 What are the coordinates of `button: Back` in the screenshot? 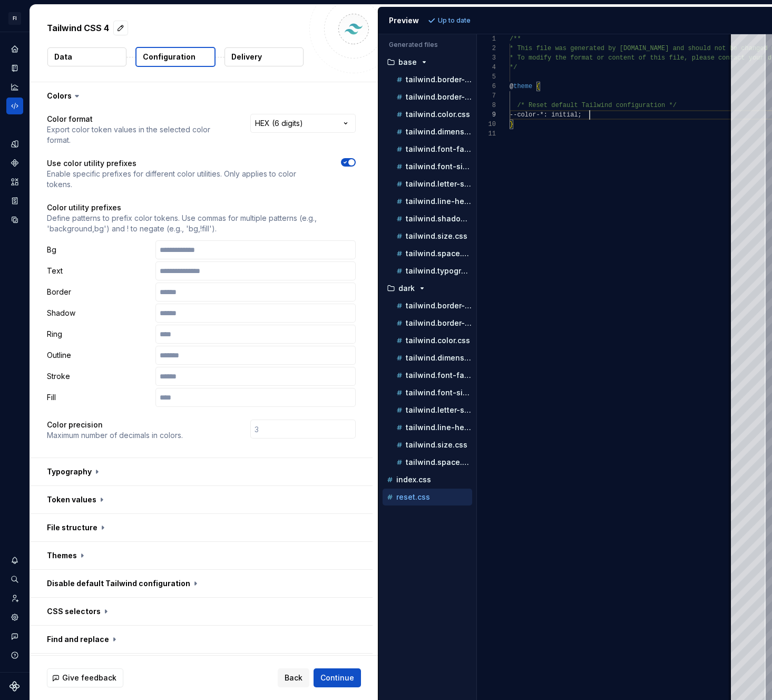 It's located at (293, 678).